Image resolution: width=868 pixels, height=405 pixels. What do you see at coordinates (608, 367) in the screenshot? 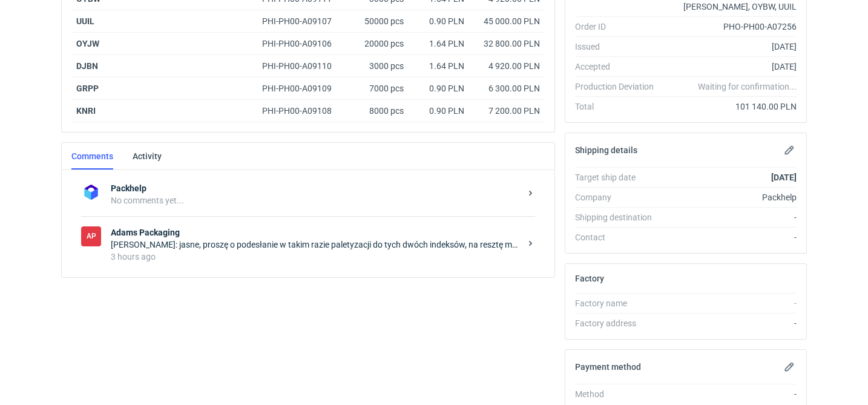
I see `h2: Payment method` at bounding box center [608, 367].